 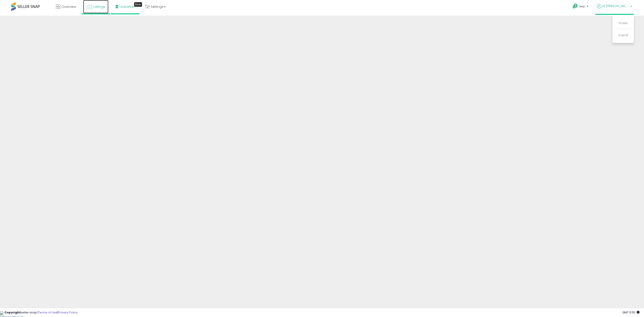 I want to click on a: Logout, so click(x=623, y=35).